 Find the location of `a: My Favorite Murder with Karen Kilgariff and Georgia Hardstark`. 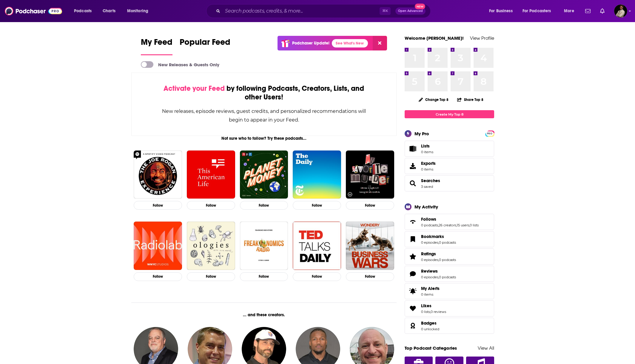

a: My Favorite Murder with Karen Kilgariff and Georgia Hardstark is located at coordinates (370, 175).